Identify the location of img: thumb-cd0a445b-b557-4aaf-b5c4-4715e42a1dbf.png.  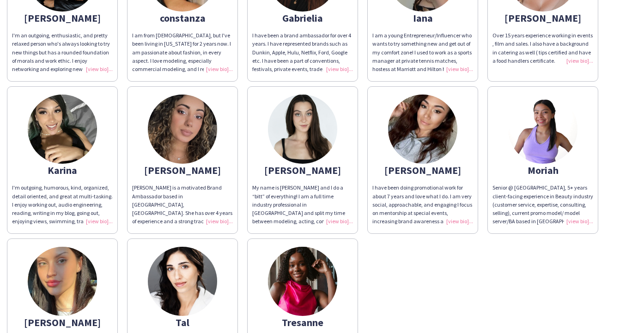
(182, 282).